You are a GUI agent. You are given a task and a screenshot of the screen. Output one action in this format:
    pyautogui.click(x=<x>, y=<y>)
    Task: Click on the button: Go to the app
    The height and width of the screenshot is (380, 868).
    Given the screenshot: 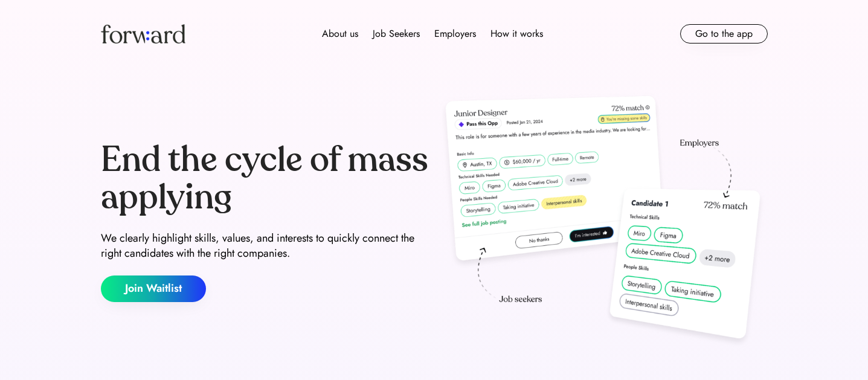 What is the action you would take?
    pyautogui.click(x=723, y=34)
    